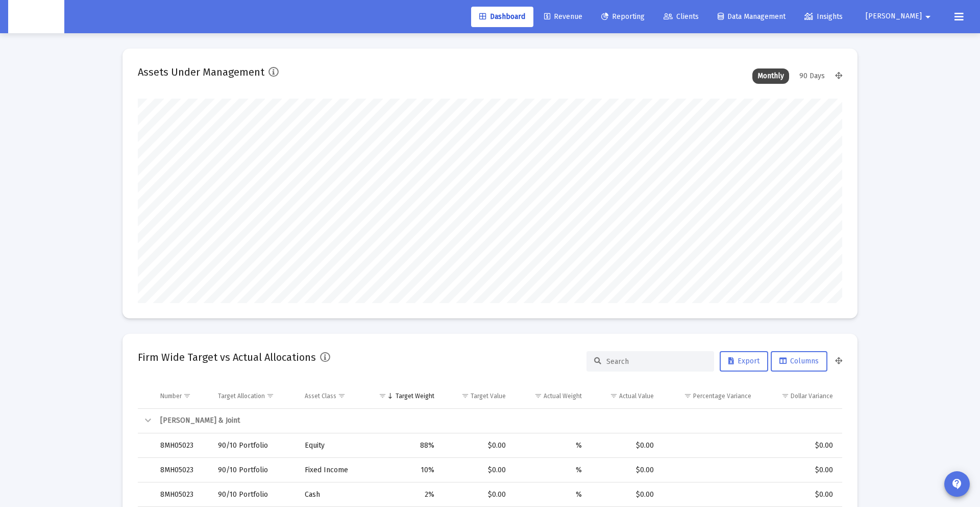 The width and height of the screenshot is (980, 507). What do you see at coordinates (710, 396) in the screenshot?
I see `td: Column Percentage Variance` at bounding box center [710, 396].